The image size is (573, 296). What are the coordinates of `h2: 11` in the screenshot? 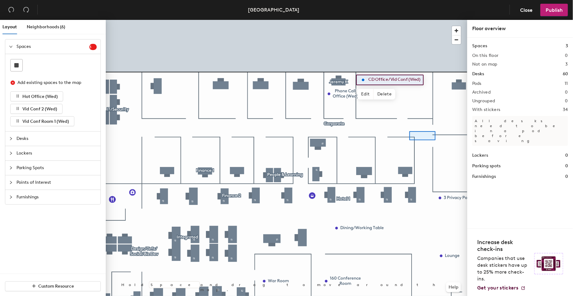 It's located at (566, 84).